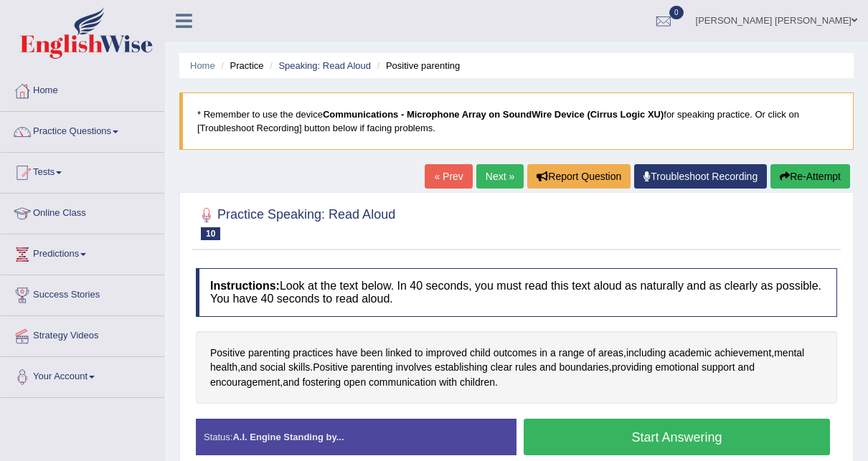 The width and height of the screenshot is (868, 461). What do you see at coordinates (500, 177) in the screenshot?
I see `a: Next »` at bounding box center [500, 177].